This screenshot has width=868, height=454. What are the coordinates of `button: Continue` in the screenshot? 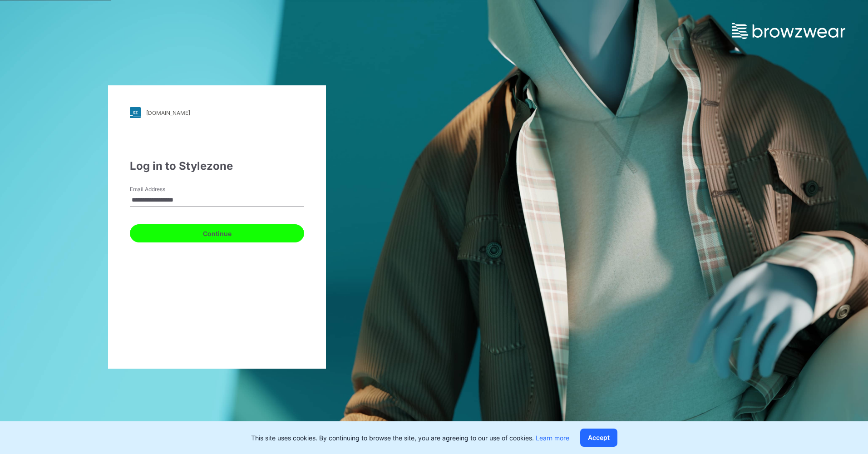 It's located at (217, 233).